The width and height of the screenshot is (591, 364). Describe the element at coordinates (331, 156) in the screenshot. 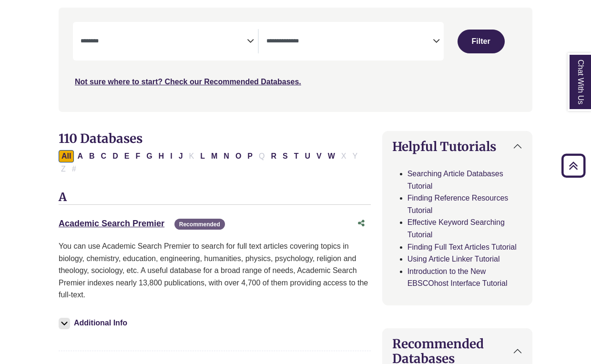

I see `button: Filter Results W` at that location.